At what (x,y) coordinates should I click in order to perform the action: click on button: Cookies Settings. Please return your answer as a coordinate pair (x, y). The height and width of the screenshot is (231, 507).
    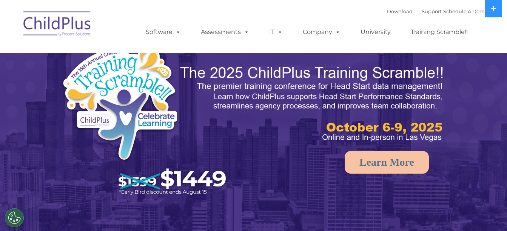
    Looking at the image, I should click on (14, 218).